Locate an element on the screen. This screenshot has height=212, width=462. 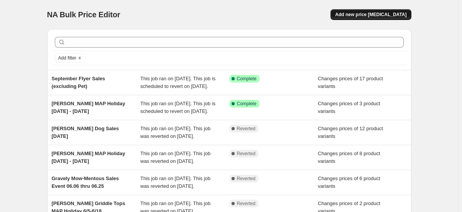
span: Gravely Mow-Mentous Sales Event 06.06 thru 06.25 is located at coordinates (86, 182).